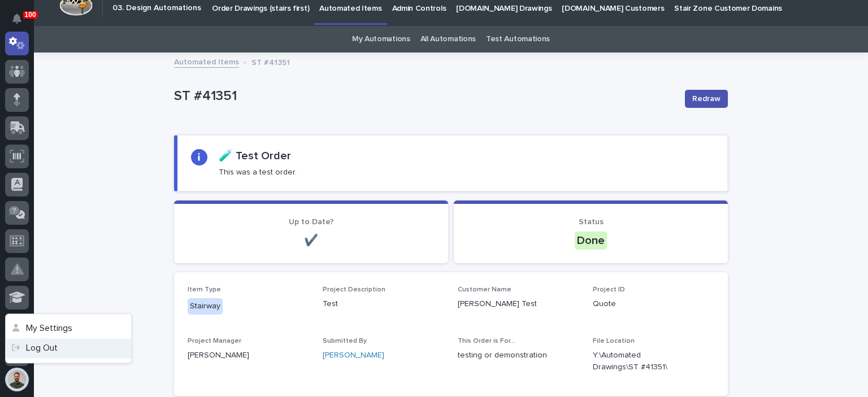 The image size is (868, 397). Describe the element at coordinates (640, 361) in the screenshot. I see `Y:\Automated Drawings\ST #41351\` at that location.